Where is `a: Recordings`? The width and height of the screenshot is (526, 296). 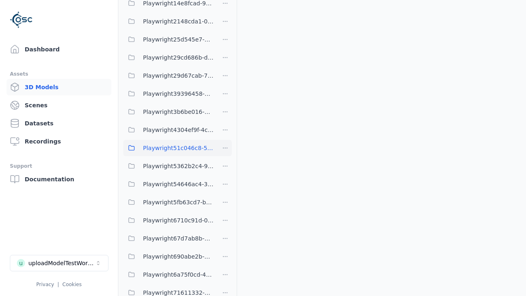
a: Recordings is located at coordinates (59, 141).